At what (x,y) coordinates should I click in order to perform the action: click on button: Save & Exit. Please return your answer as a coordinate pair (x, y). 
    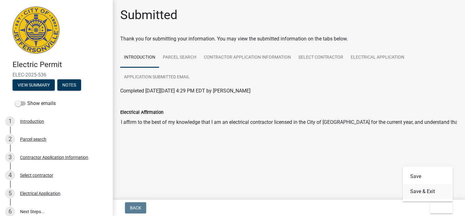
    Looking at the image, I should click on (428, 191).